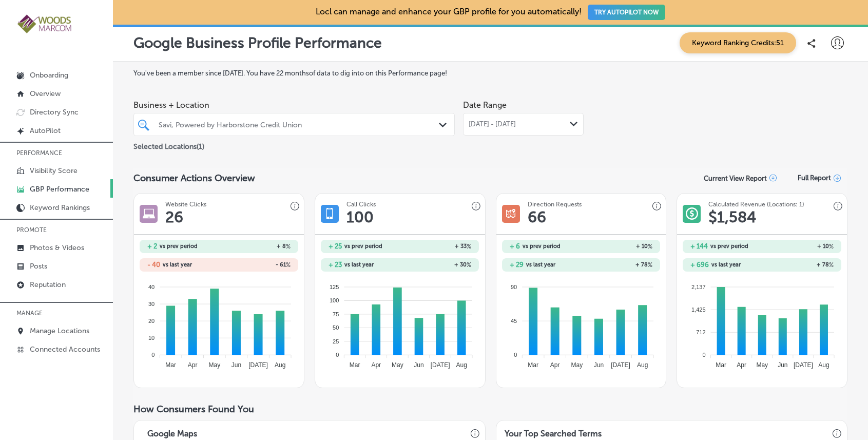 The width and height of the screenshot is (868, 440). Describe the element at coordinates (45, 24) in the screenshot. I see `img: 4a29b66a-e5ec-43cd-850c-b989ed1601aaLogo_Horizontal_BerryOlive_1000.jpg` at that location.